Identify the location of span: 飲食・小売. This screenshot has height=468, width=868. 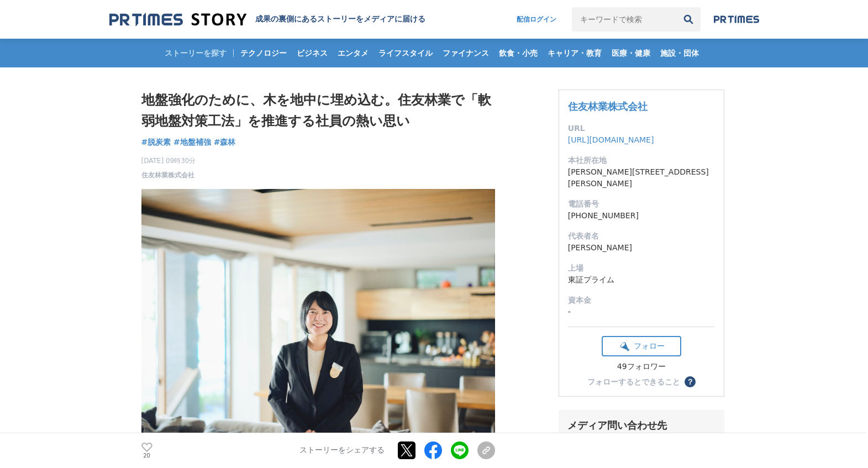
(518, 53).